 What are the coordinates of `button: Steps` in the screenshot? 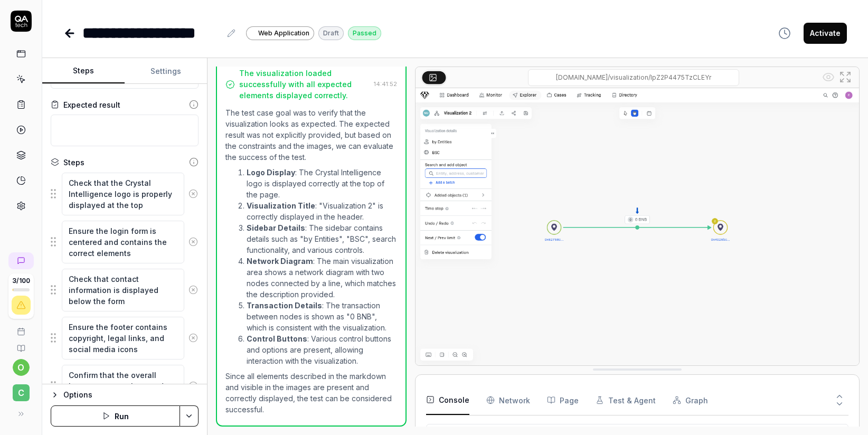 It's located at (83, 72).